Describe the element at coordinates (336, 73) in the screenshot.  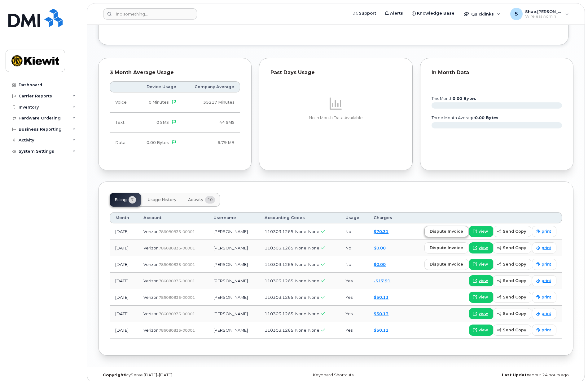
I see `div: Past Days Usage` at that location.